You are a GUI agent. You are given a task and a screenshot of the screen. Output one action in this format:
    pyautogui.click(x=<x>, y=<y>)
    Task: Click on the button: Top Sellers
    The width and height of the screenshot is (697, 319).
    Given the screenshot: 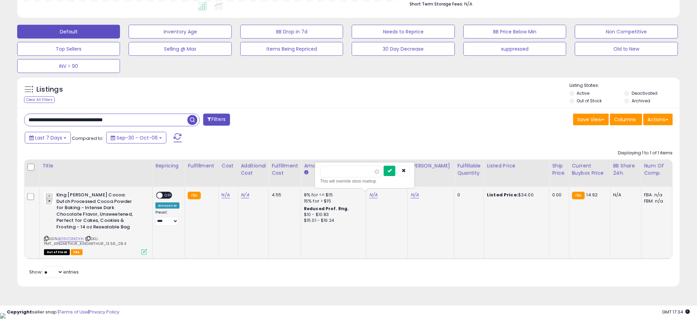 What is the action you would take?
    pyautogui.click(x=68, y=49)
    